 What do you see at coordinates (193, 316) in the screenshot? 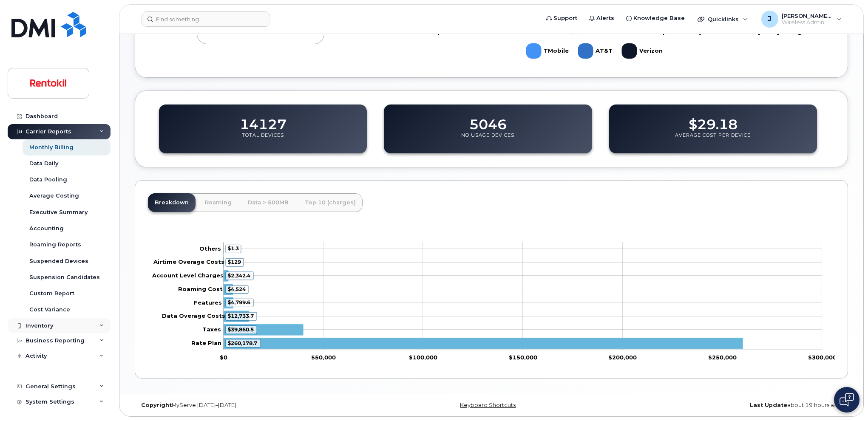
I see `tspan: Data Overage Costs` at bounding box center [193, 316].